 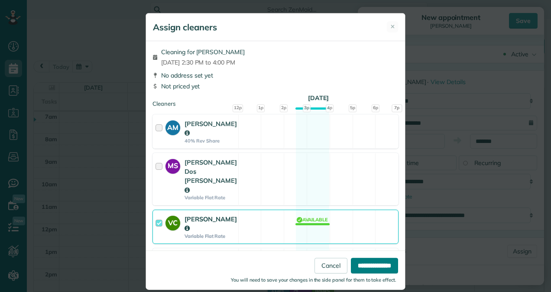 I want to click on strong: VC, so click(x=173, y=222).